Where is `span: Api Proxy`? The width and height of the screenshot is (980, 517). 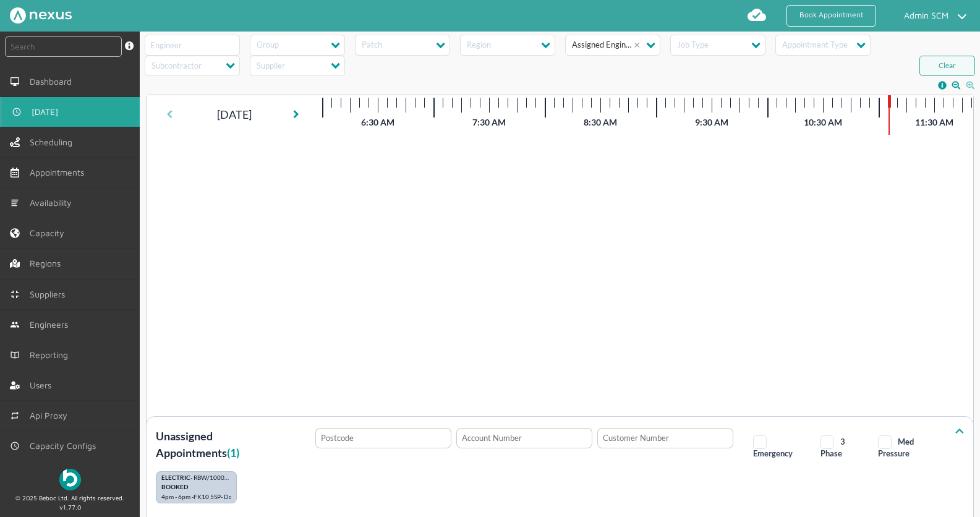
span: Api Proxy is located at coordinates (50, 415).